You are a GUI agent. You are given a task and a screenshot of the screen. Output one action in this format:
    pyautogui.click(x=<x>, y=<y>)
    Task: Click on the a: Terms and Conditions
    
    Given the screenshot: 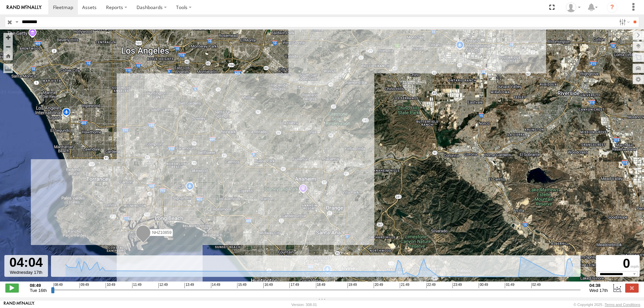 What is the action you would take?
    pyautogui.click(x=622, y=305)
    